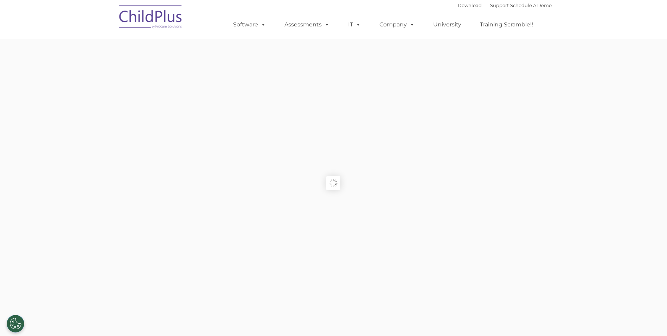  What do you see at coordinates (151, 18) in the screenshot?
I see `img: ChildPlus by Procare Solutions` at bounding box center [151, 18].